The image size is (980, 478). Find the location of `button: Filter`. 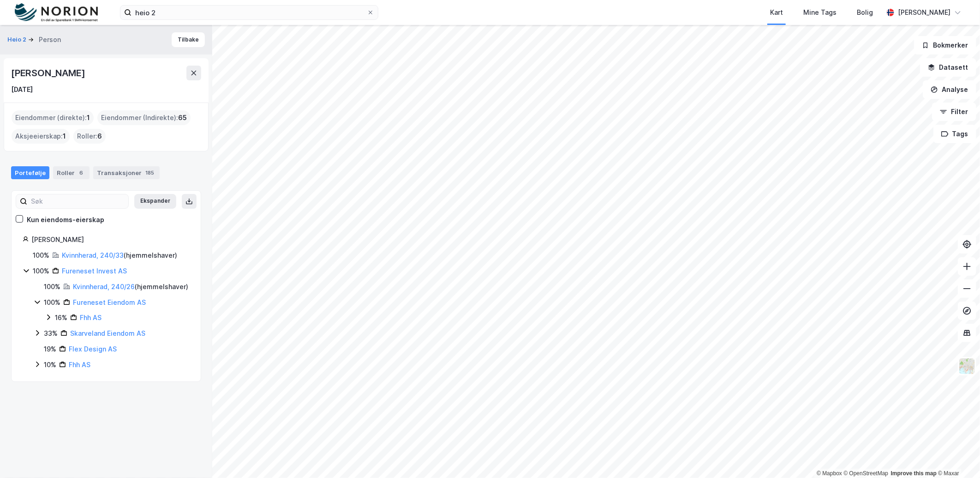

button: Filter is located at coordinates (954, 112).